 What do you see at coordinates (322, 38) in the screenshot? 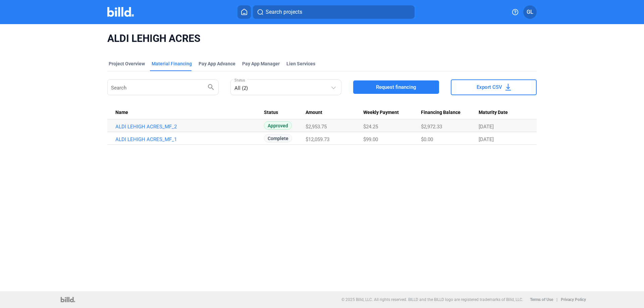
I see `span: ALDI LEHIGH ACRES` at bounding box center [322, 38].